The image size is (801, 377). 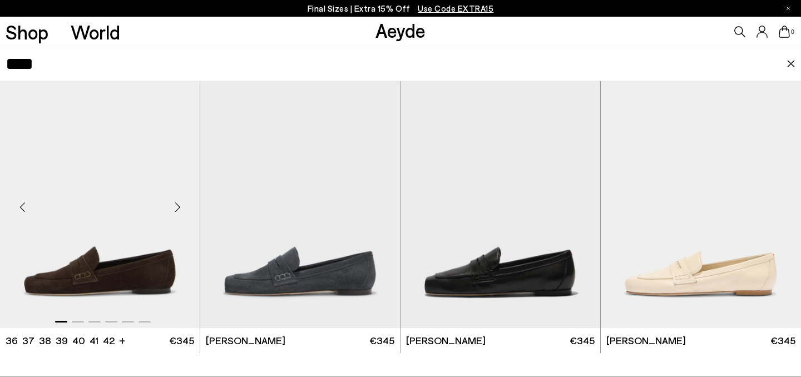 I want to click on li: 39, so click(x=62, y=340).